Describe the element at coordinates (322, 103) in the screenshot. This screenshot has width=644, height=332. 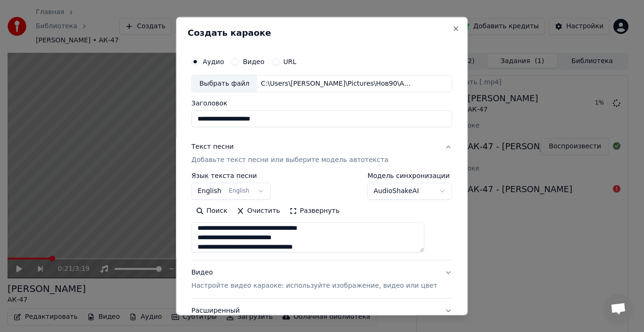
I see `label: Заголовок` at that location.